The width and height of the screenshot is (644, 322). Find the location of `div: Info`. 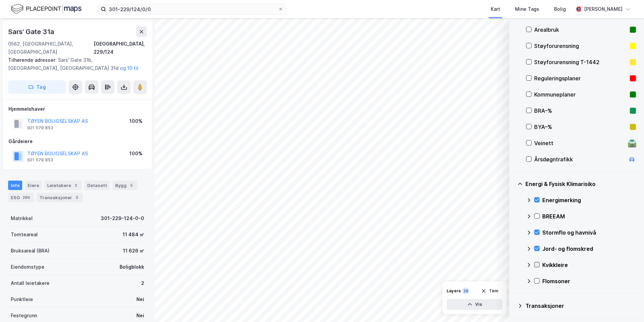

div: Info is located at coordinates (15, 185).